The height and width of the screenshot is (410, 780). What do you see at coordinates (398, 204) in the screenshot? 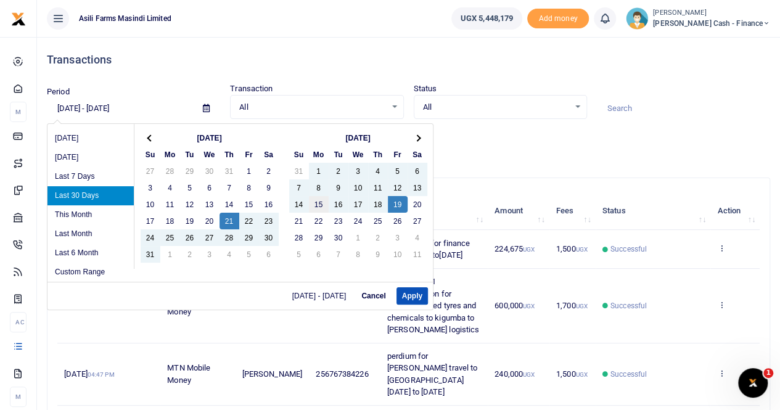
I see `td: 19` at bounding box center [398, 204].